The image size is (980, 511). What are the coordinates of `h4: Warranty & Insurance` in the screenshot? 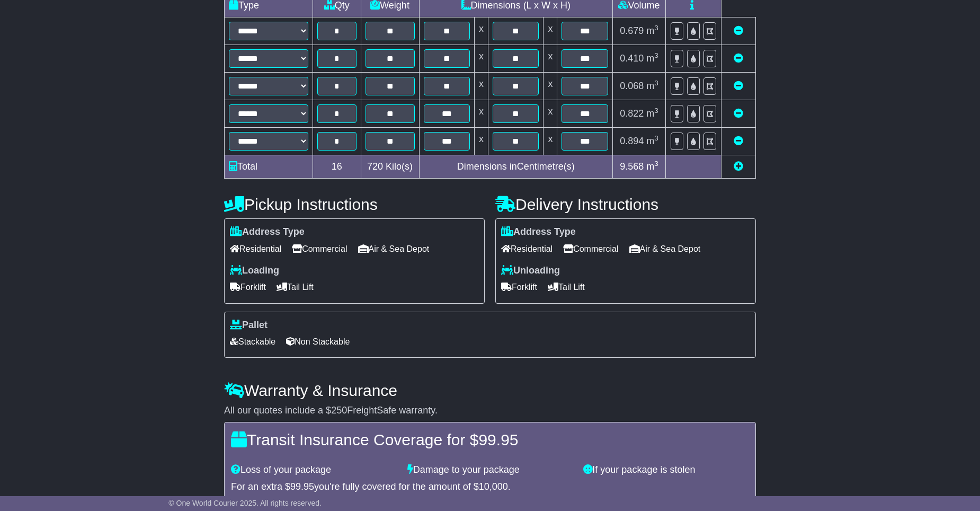 It's located at (490, 390).